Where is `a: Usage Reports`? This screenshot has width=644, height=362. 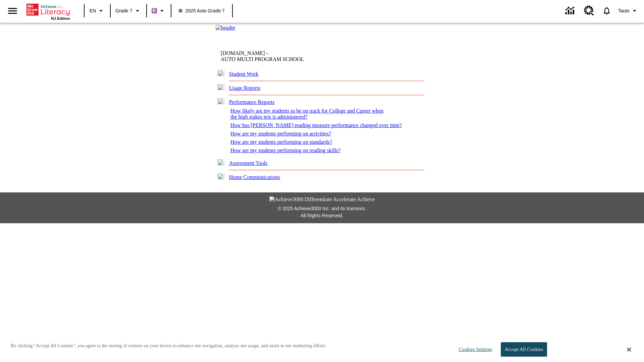
a: Usage Reports is located at coordinates (245, 88).